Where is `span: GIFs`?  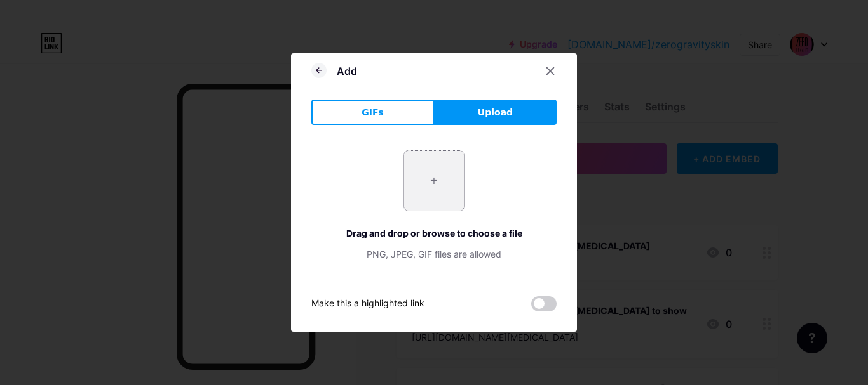
span: GIFs is located at coordinates (372, 112).